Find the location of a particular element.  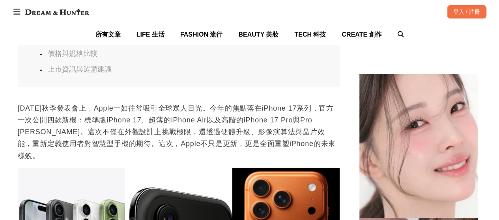

a: 所有文章 is located at coordinates (108, 34).